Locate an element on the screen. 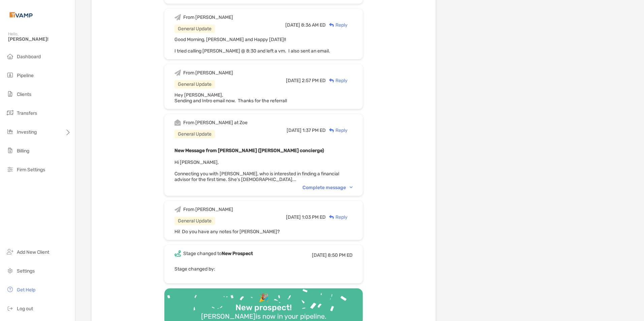  span: 1:37 PM ED is located at coordinates (314, 130).